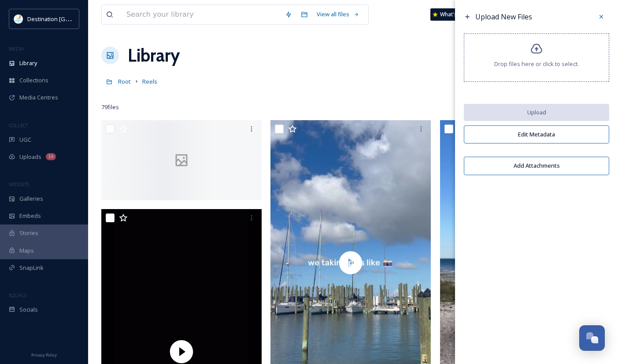 The width and height of the screenshot is (618, 364). I want to click on a: Reels, so click(150, 82).